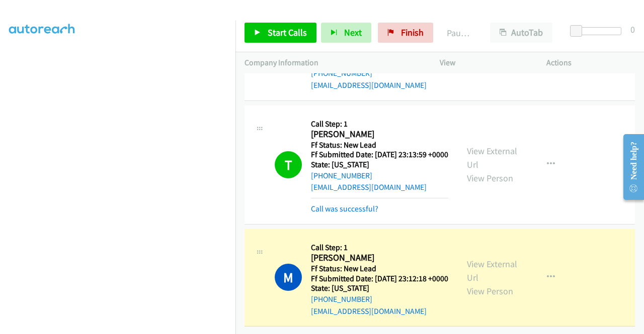  What do you see at coordinates (632, 29) in the screenshot?
I see `div: 0` at bounding box center [632, 29].